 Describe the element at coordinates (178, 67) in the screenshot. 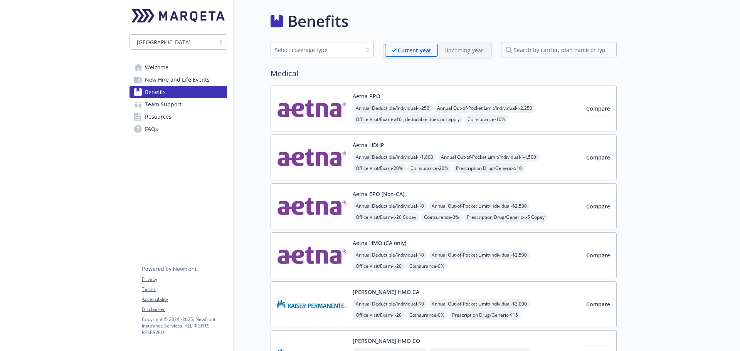

I see `a: Welcome` at that location.